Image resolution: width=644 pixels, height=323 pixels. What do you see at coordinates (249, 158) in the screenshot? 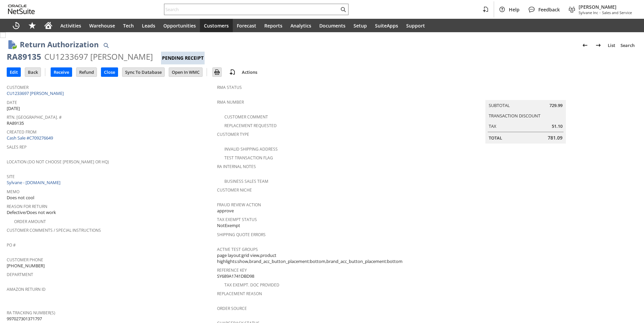
I see `a: Test Transaction Flag` at bounding box center [249, 158].